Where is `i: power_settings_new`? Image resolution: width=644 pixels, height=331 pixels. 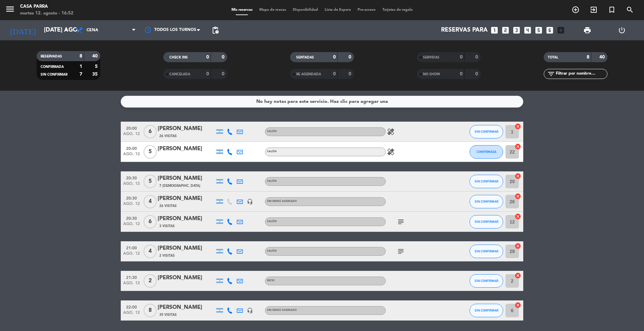 i: power_settings_new is located at coordinates (622, 30).